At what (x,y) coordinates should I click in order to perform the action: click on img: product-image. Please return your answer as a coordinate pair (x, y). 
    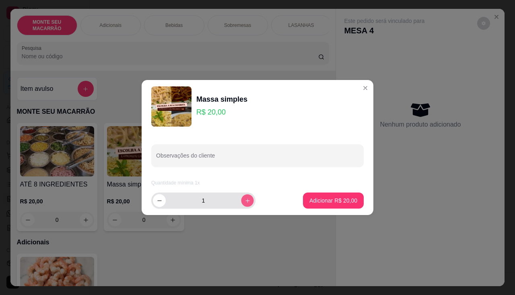
    Looking at the image, I should click on (171, 107).